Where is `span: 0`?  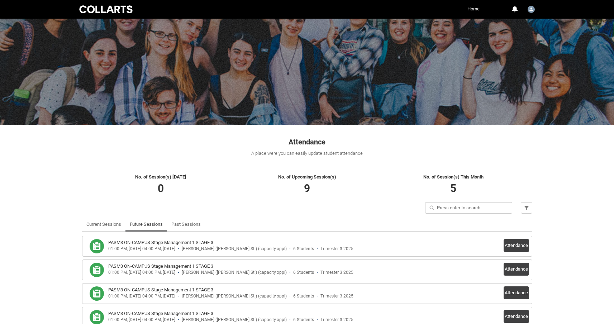
span: 0 is located at coordinates (161, 188).